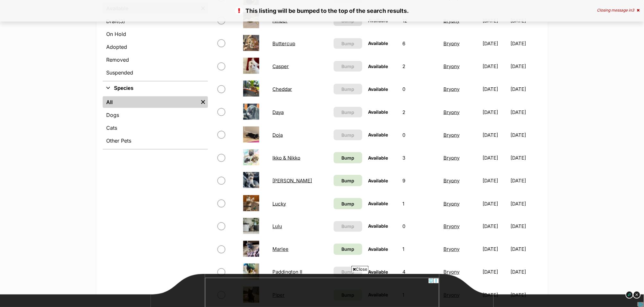 This screenshot has width=644, height=307. I want to click on div: Closing message in, so click(619, 11).